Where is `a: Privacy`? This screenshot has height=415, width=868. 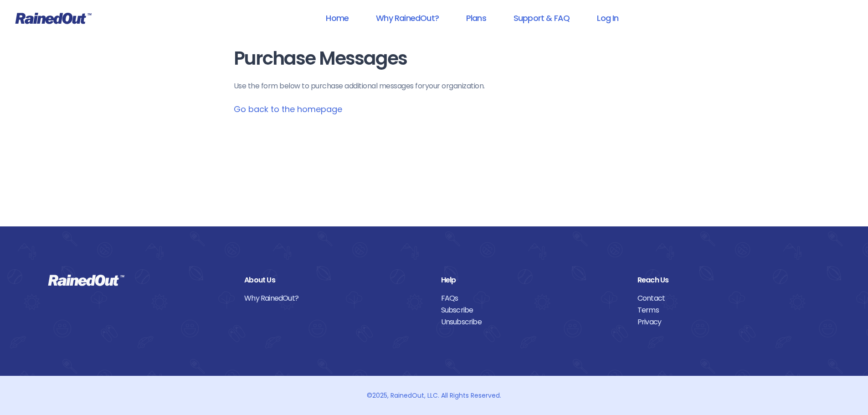
a: Privacy is located at coordinates (729, 322).